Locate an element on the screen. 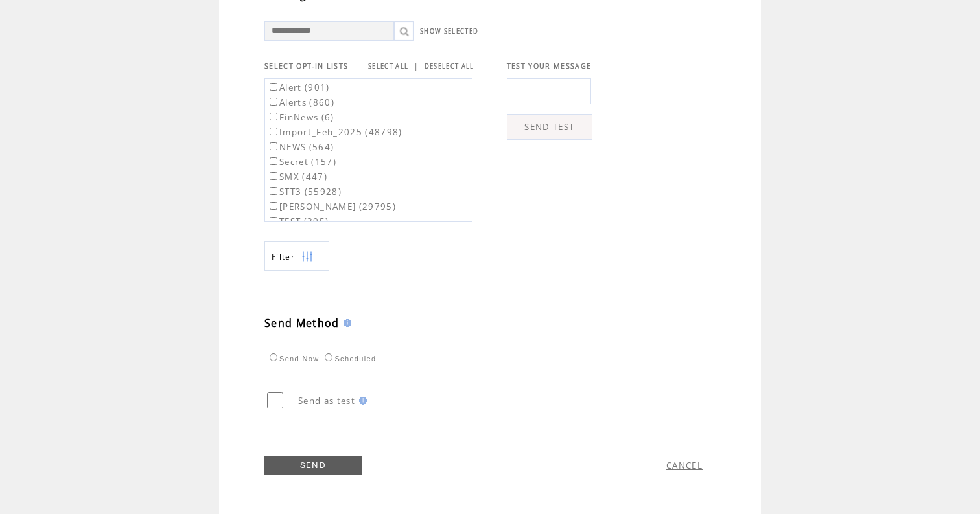 The height and width of the screenshot is (514, 980). label: Alerts (860) is located at coordinates (300, 102).